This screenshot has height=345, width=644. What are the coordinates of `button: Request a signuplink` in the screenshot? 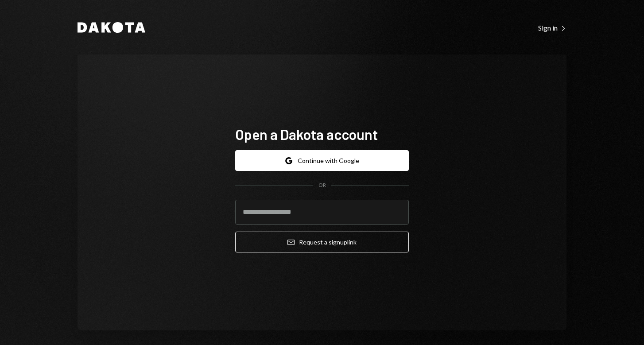 It's located at (322, 242).